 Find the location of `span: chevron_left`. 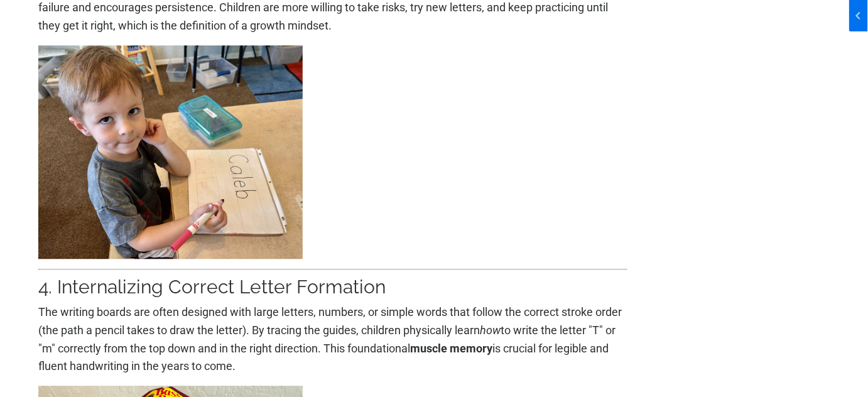

span: chevron_left is located at coordinates (9, 16).